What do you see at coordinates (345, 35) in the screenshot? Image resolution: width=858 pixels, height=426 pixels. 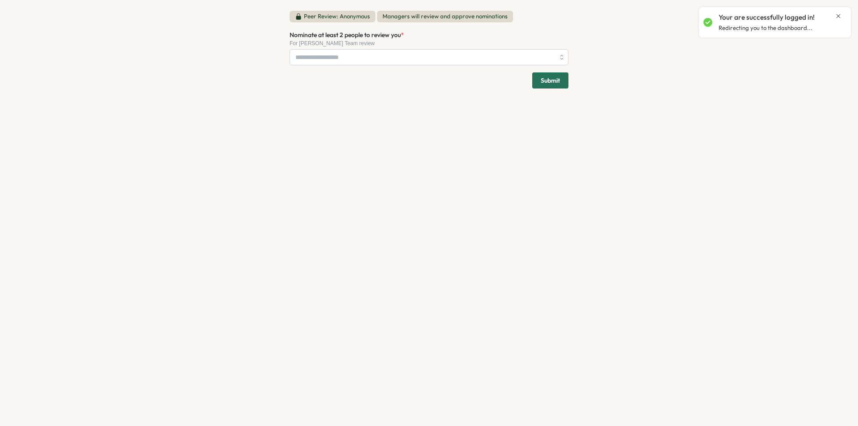 I see `span: Nominate at least 2 people to review you` at bounding box center [345, 35].